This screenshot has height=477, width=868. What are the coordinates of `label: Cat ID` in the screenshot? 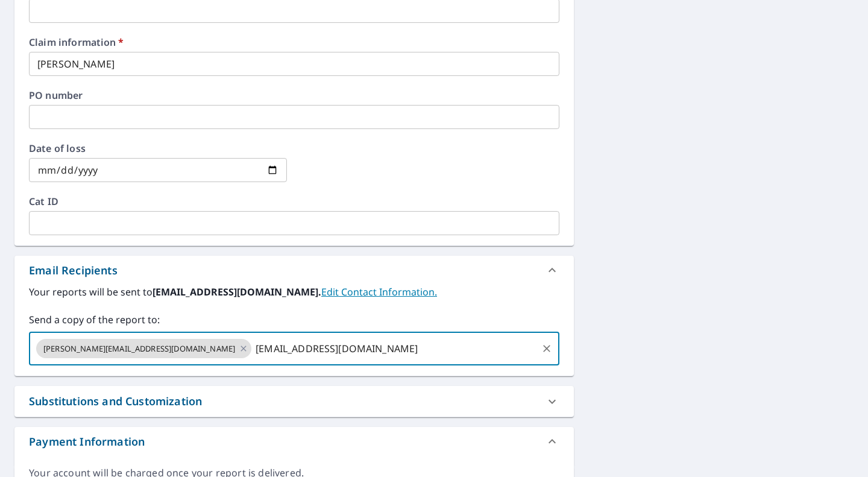 It's located at (294, 202).